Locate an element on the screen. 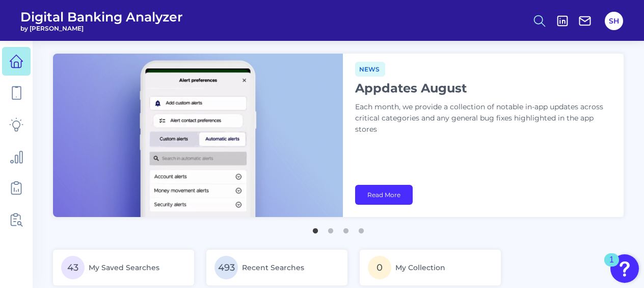 Image resolution: width=644 pixels, height=288 pixels. span: 0 is located at coordinates (380, 267).